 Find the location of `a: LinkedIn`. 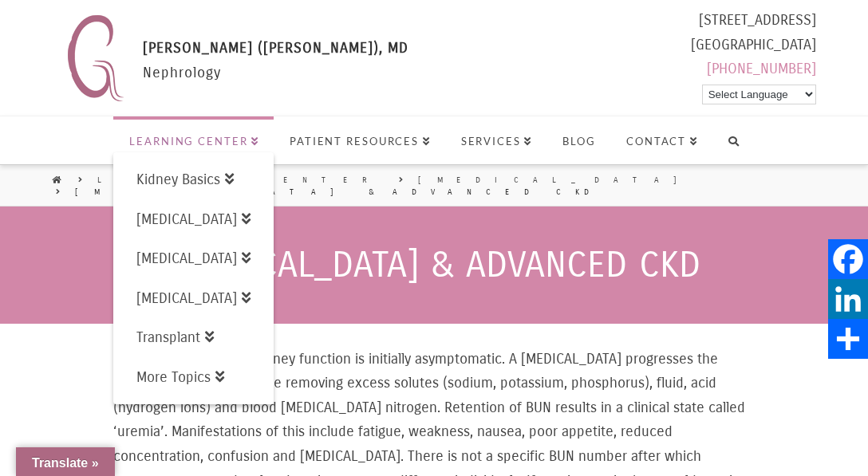

a: LinkedIn is located at coordinates (849, 299).